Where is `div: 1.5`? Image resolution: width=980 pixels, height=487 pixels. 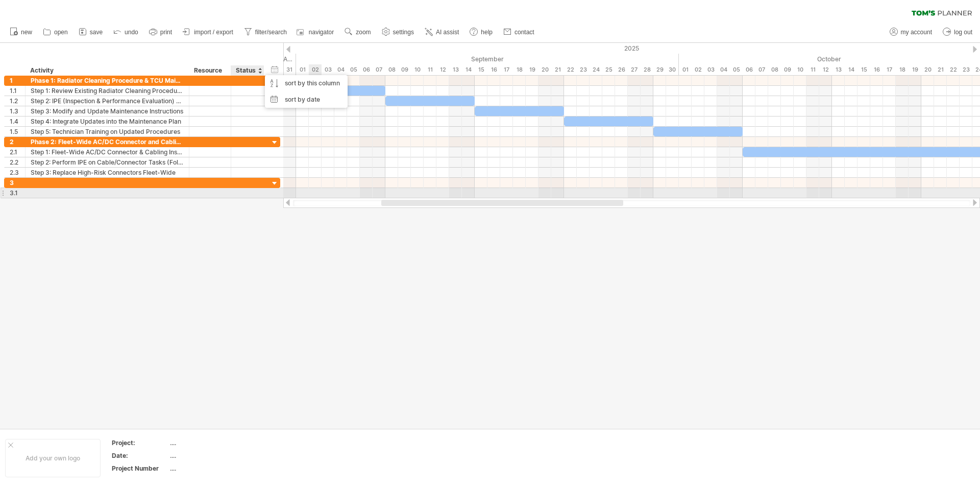 div: 1.5 is located at coordinates (17, 132).